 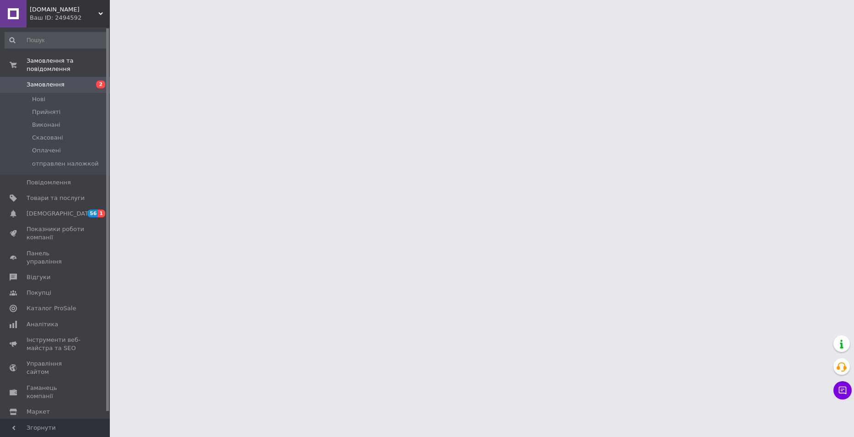 What do you see at coordinates (46, 112) in the screenshot?
I see `span: Прийняті` at bounding box center [46, 112].